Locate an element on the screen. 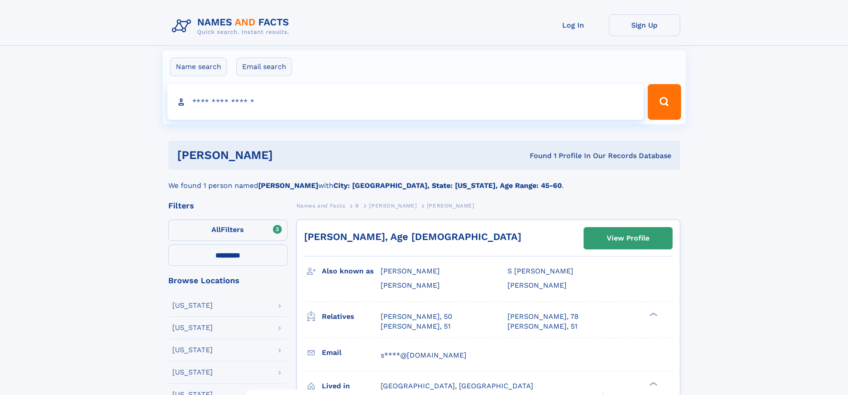 This screenshot has width=848, height=395. span: All is located at coordinates (216, 229).